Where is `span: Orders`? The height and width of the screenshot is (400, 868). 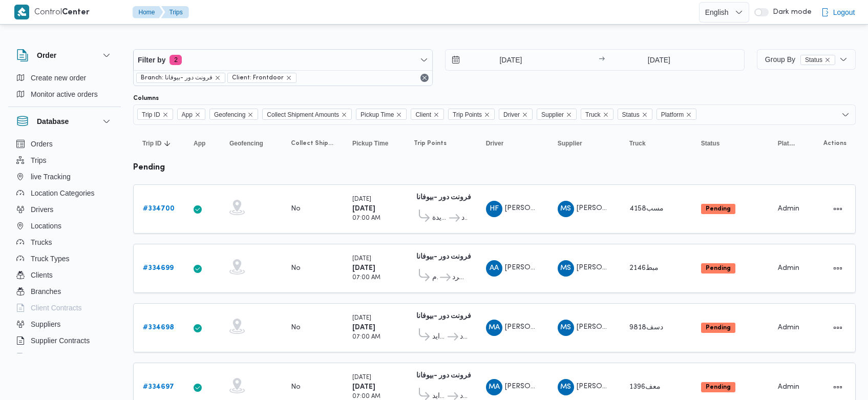 span: Orders is located at coordinates (42, 144).